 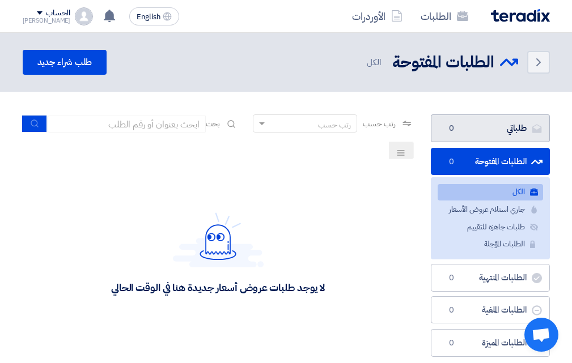 I want to click on img: Hello, so click(x=218, y=240).